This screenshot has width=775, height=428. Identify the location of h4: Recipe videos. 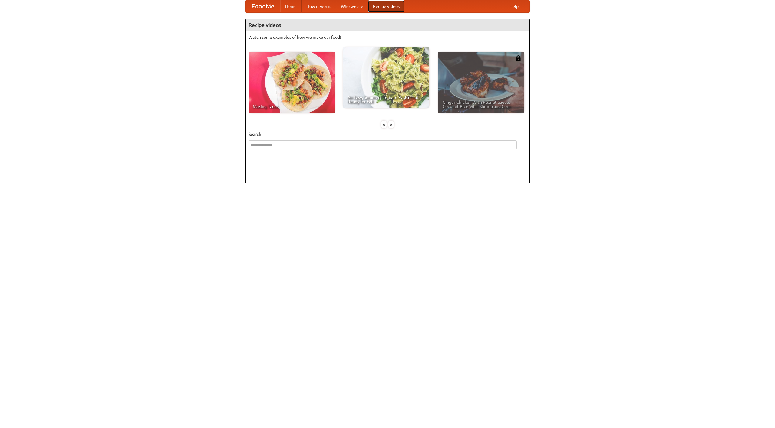
(388, 25).